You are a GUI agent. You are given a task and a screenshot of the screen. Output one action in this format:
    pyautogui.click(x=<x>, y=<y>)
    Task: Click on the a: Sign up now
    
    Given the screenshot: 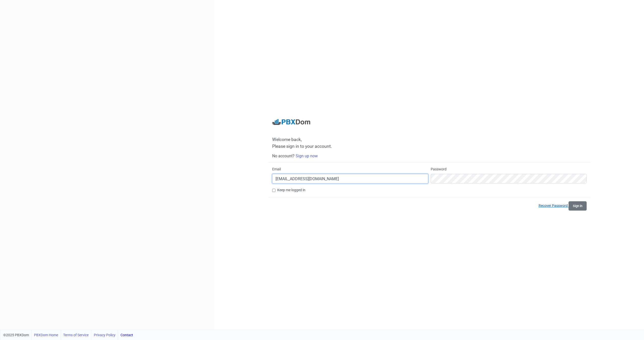 What is the action you would take?
    pyautogui.click(x=307, y=156)
    